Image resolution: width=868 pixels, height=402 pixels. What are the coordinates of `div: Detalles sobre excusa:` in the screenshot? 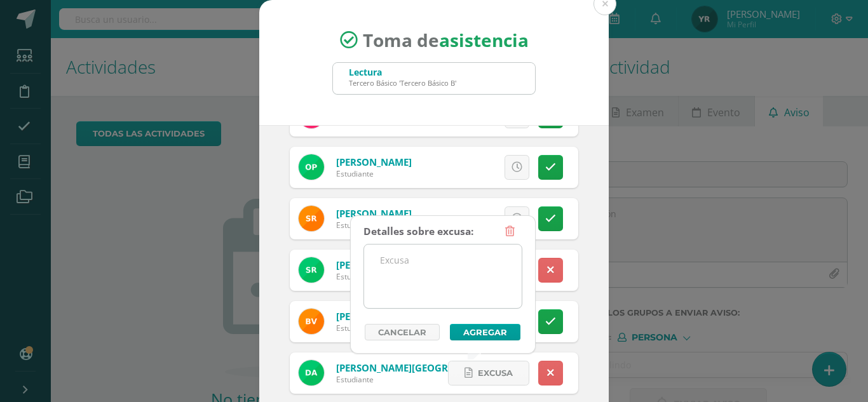 It's located at (418, 231).